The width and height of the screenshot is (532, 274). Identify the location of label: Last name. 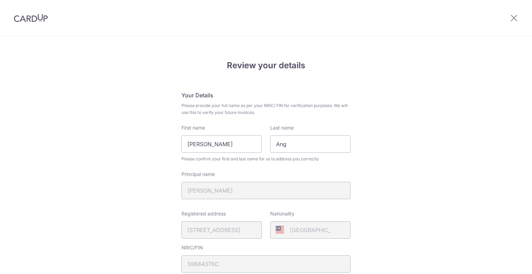
(282, 128).